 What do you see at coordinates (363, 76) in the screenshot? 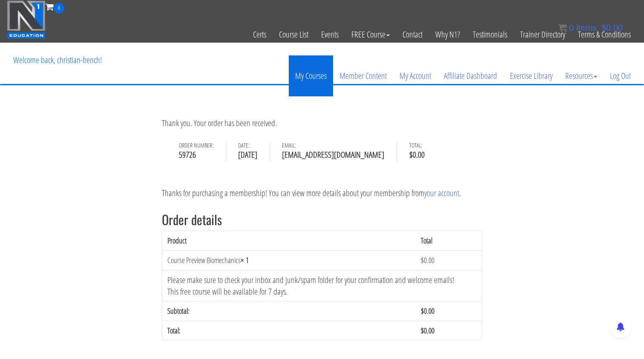
I see `a: Member Content` at bounding box center [363, 76].